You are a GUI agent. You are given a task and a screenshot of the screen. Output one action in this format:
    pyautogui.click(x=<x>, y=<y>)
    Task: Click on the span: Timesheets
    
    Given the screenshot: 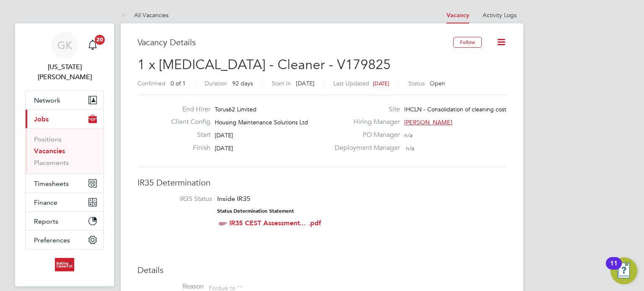 What is the action you would take?
    pyautogui.click(x=51, y=183)
    